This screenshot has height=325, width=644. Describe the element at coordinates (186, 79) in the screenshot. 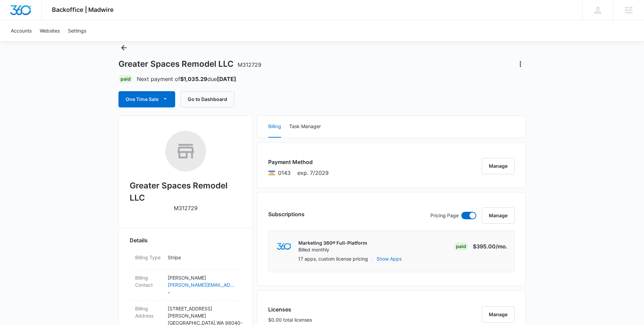

I see `p: Next payment of due` at that location.